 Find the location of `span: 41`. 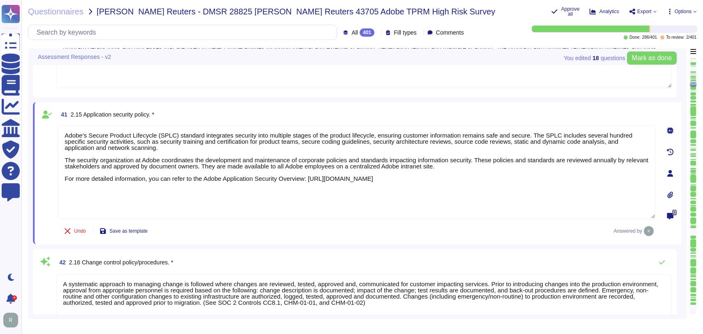

span: 41 is located at coordinates (63, 114).